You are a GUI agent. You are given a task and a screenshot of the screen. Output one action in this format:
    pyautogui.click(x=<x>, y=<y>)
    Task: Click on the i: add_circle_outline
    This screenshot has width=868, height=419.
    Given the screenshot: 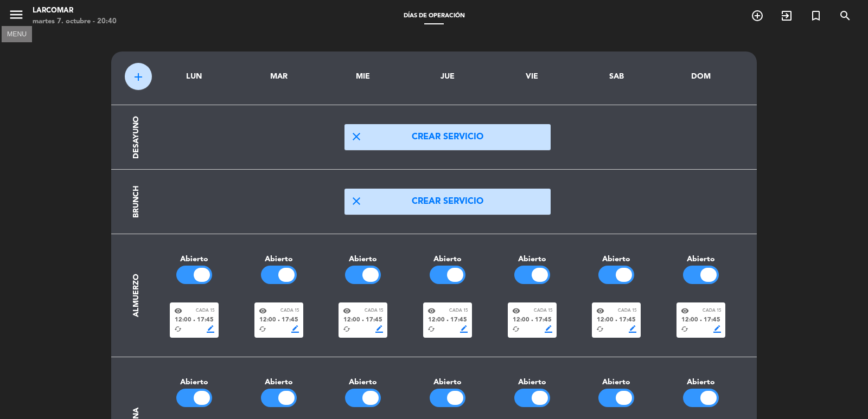 What is the action you would take?
    pyautogui.click(x=757, y=16)
    